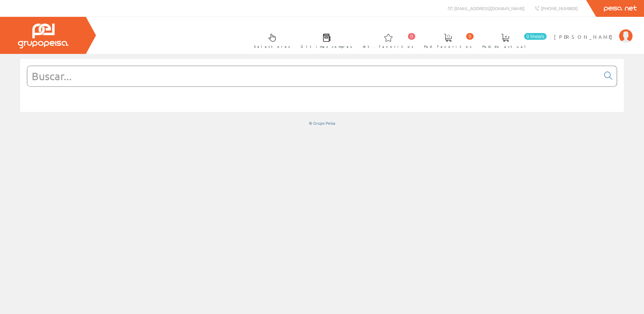 The width and height of the screenshot is (644, 314). I want to click on span: Pedido actual, so click(506, 46).